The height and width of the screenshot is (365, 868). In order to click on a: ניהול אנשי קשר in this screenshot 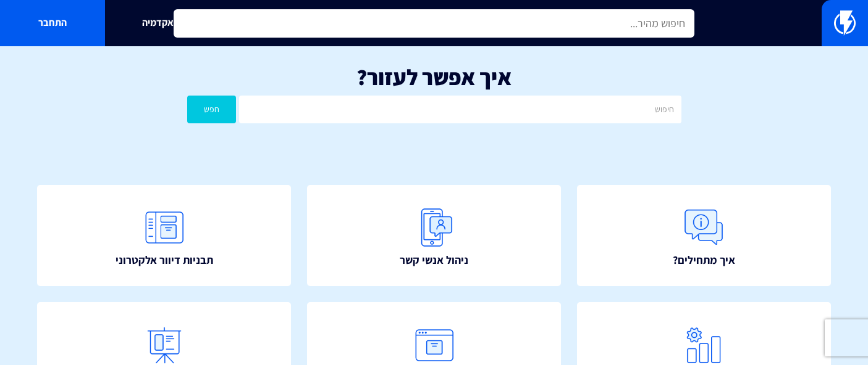, I will do `click(434, 236)`.